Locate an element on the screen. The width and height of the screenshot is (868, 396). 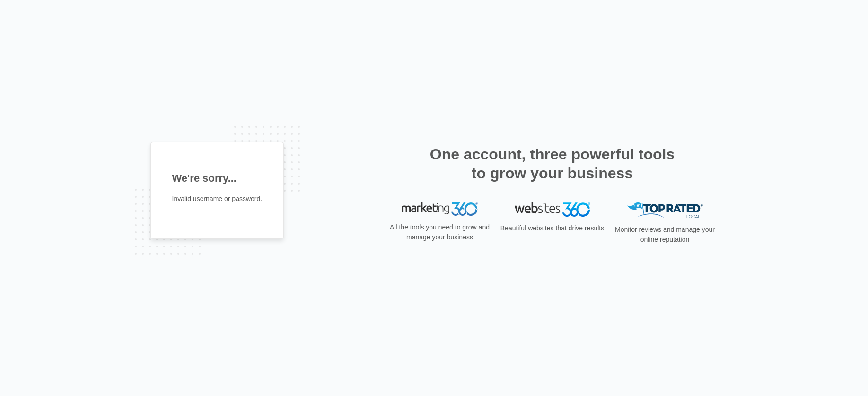
img: Websites 360 is located at coordinates (552, 209).